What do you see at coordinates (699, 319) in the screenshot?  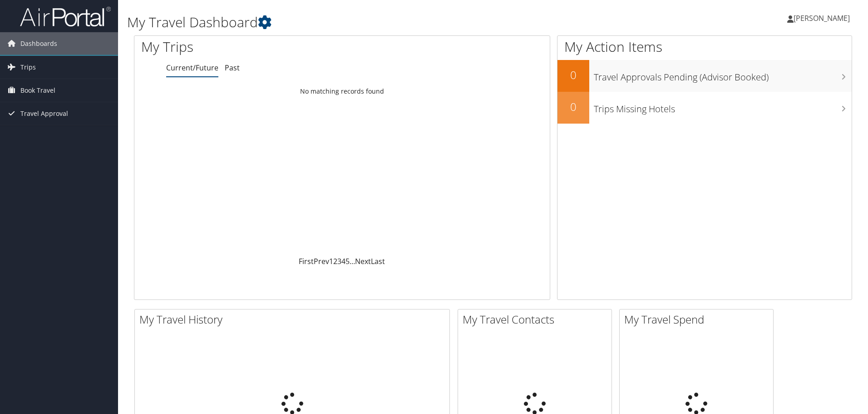 I see `h2: My Travel Spend` at bounding box center [699, 319].